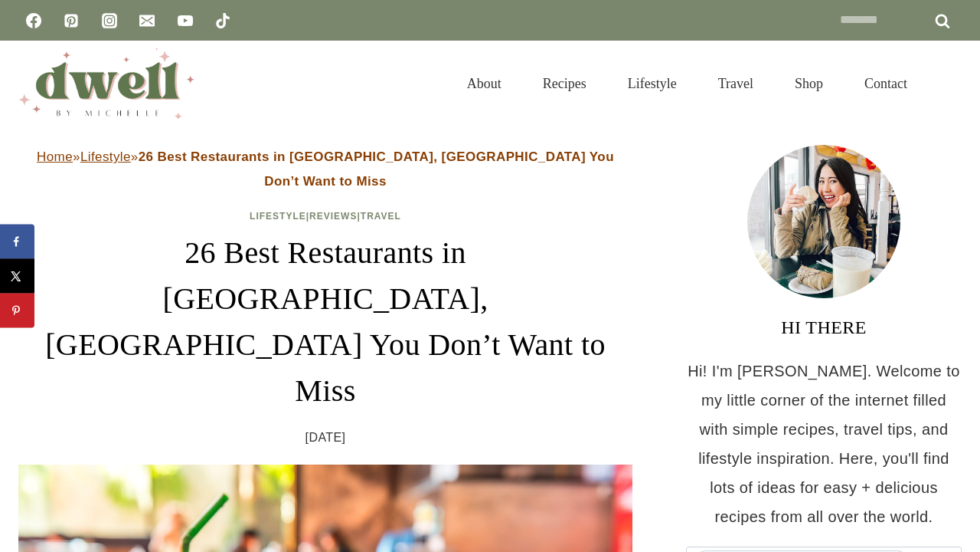  What do you see at coordinates (949, 83) in the screenshot?
I see `button: View Search Form` at bounding box center [949, 83].